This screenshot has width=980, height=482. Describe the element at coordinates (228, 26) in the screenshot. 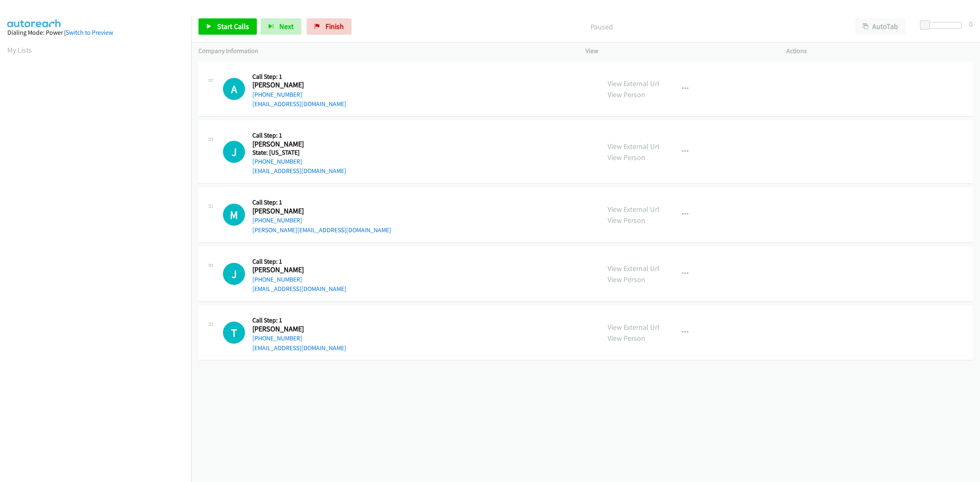

I see `a: Start Calls` at that location.